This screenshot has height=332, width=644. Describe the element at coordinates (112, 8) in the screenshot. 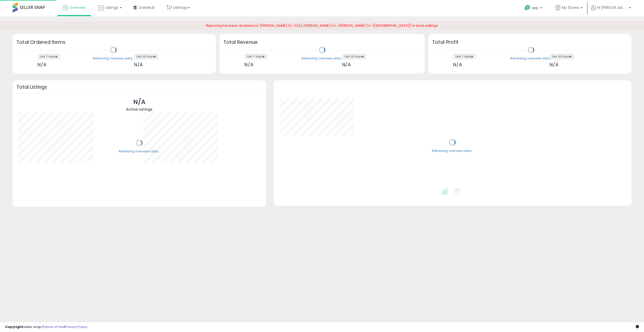

I see `span: Listings` at that location.